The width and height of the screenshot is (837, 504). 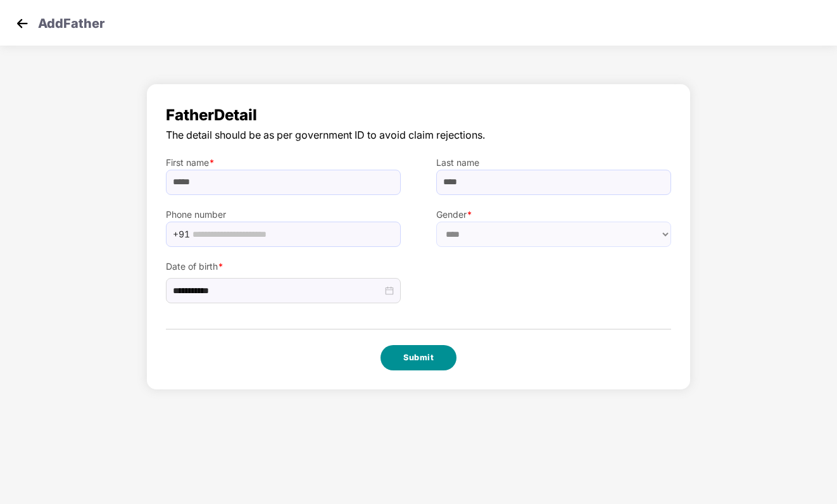 What do you see at coordinates (283, 215) in the screenshot?
I see `label: Phone number` at bounding box center [283, 215].